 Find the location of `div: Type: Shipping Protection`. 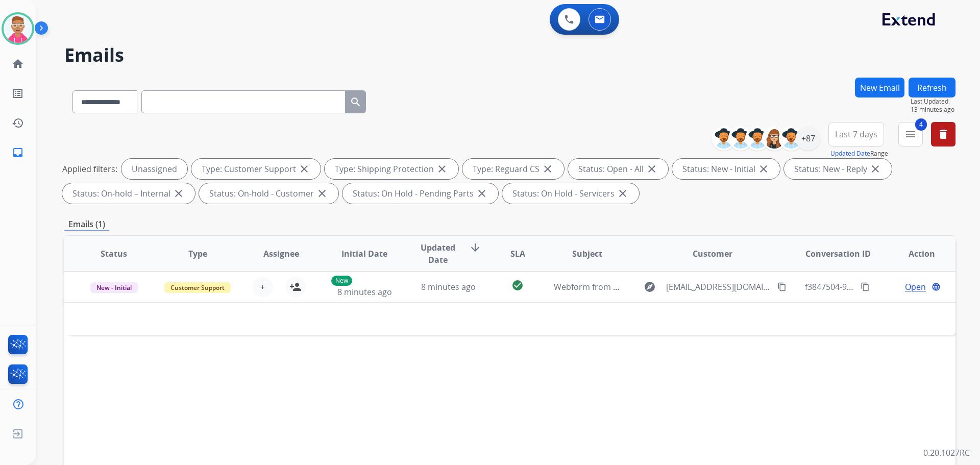

div: Type: Shipping Protection is located at coordinates (391, 169).